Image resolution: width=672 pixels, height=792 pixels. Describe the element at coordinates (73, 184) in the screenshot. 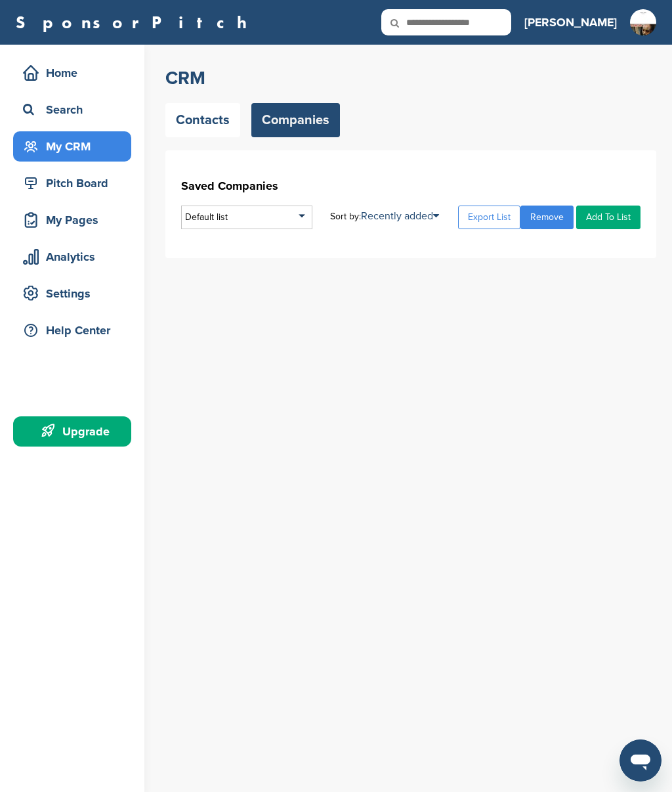

I see `a: Pitch Board` at that location.